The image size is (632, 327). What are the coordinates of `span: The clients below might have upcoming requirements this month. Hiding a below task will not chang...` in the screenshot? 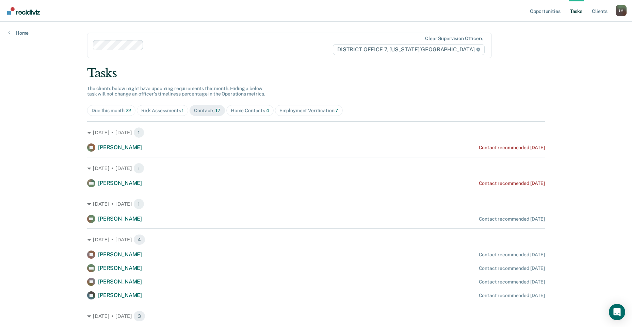 It's located at (176, 91).